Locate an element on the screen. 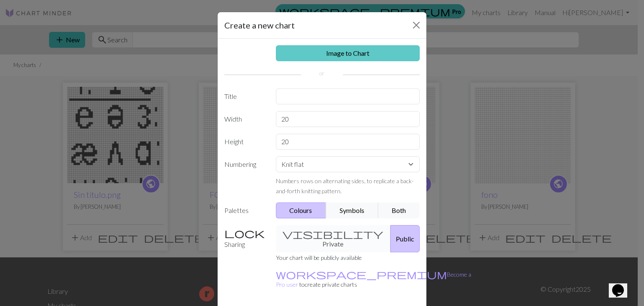  a: Image to Chart is located at coordinates (348, 53).